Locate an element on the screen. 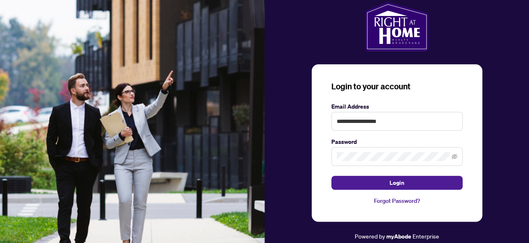 The width and height of the screenshot is (529, 243). label: Password is located at coordinates (397, 142).